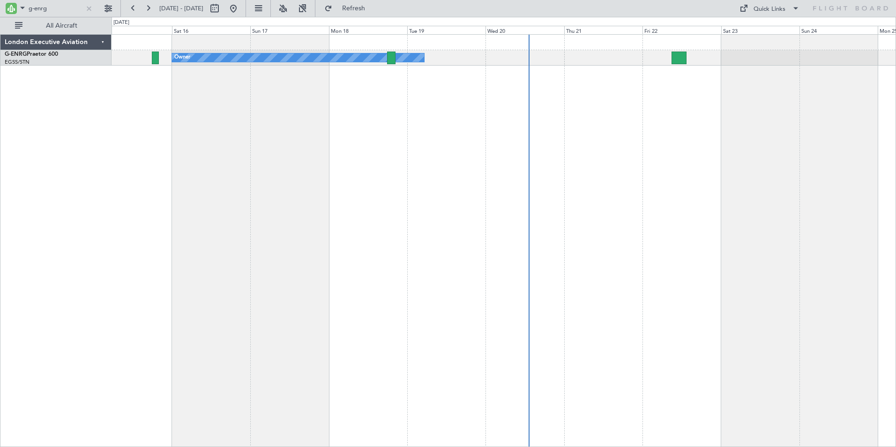  What do you see at coordinates (760, 30) in the screenshot?
I see `div: Sat 23` at bounding box center [760, 30].